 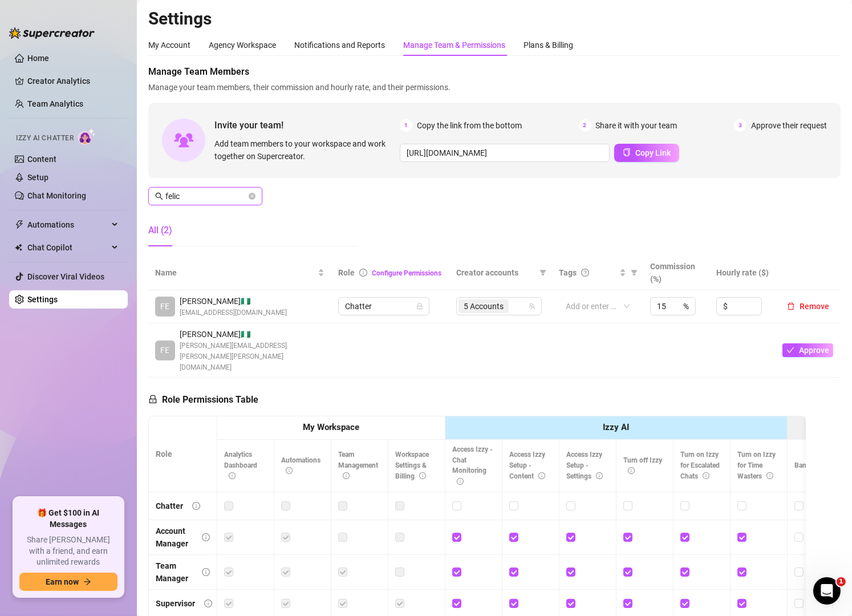 I want to click on strong: Izzy AI, so click(x=616, y=428).